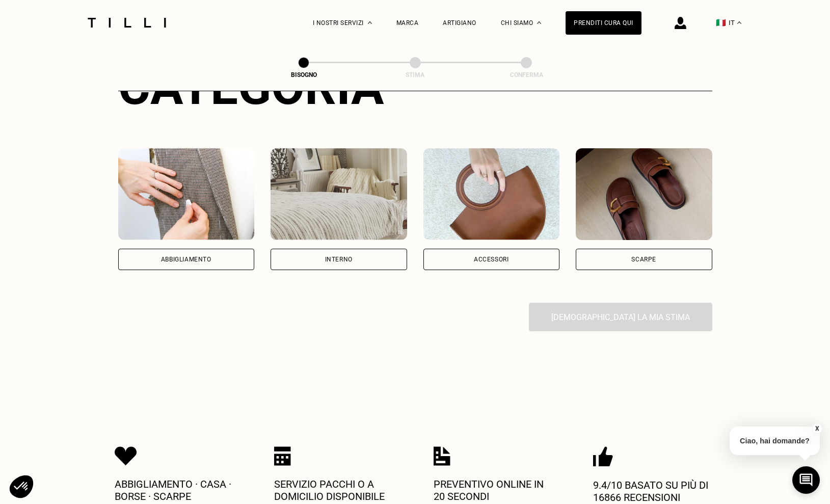  Describe the element at coordinates (491, 260) in the screenshot. I see `div: Accessori` at that location.